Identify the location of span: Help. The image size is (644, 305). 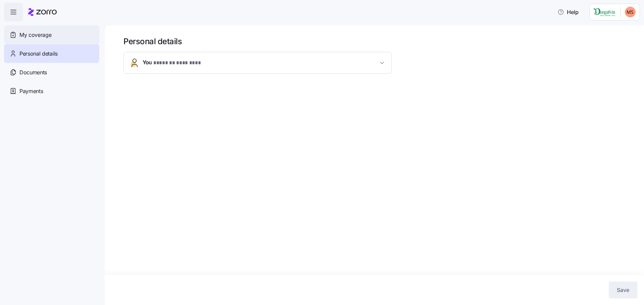
(568, 12).